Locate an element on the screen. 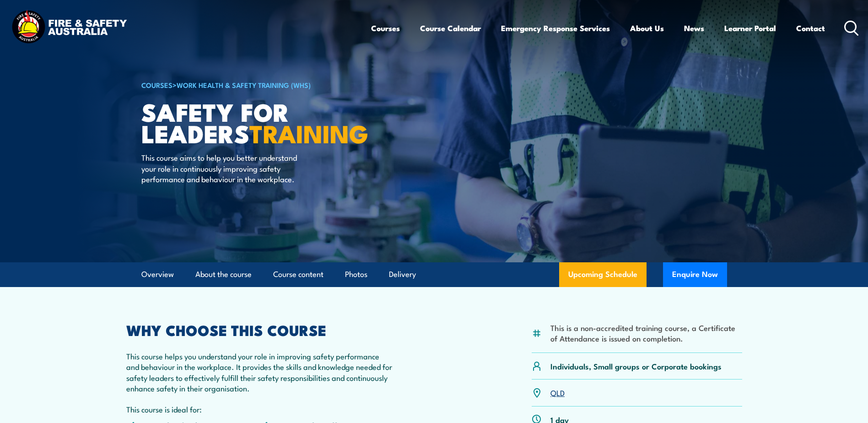 The width and height of the screenshot is (868, 423). a: Courses is located at coordinates (385, 28).